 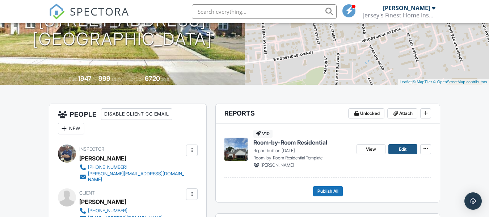 What do you see at coordinates (71, 129) in the screenshot?
I see `div: New` at bounding box center [71, 129].